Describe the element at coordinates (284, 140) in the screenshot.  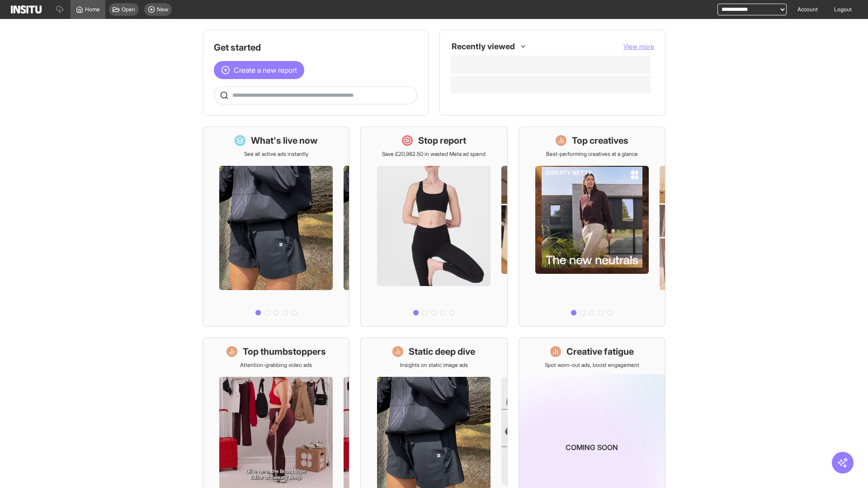
I see `h1: What's live now` at that location.